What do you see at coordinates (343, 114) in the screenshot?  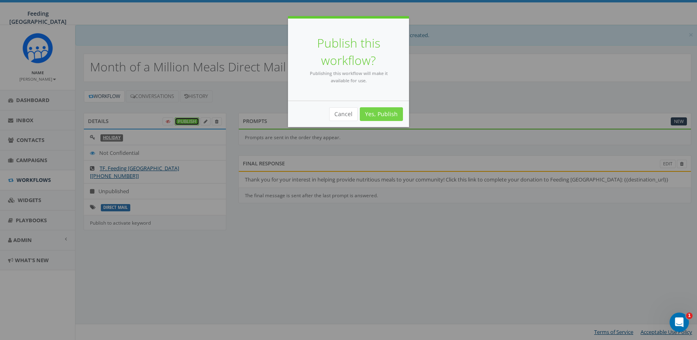 I see `button: Cancel` at bounding box center [343, 114].